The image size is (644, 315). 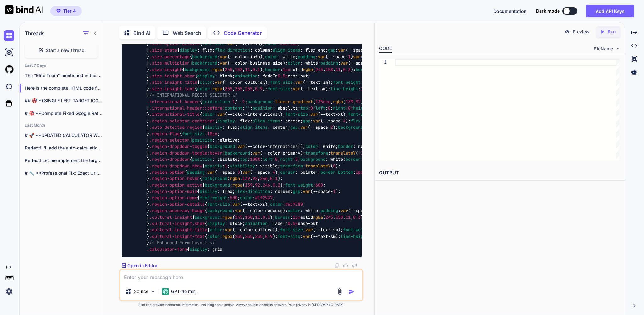 I want to click on span: .size-insight-title, so click(x=173, y=83).